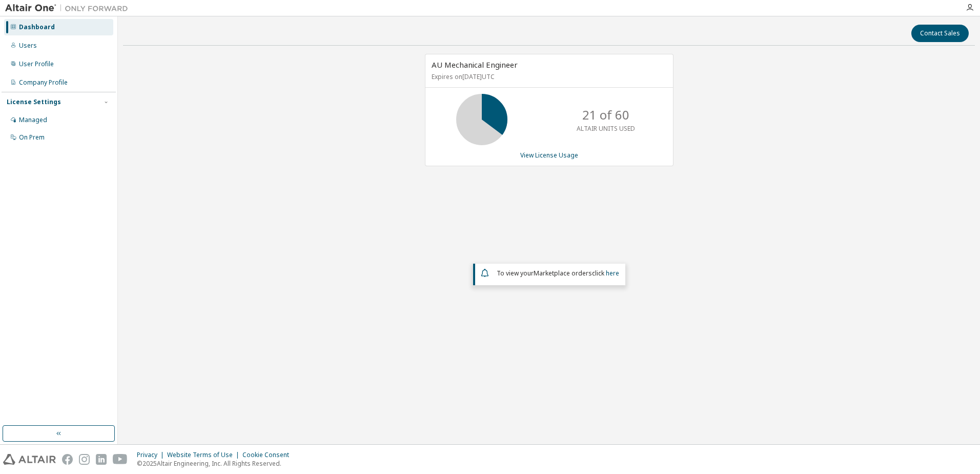  Describe the element at coordinates (27, 46) in the screenshot. I see `div: Users` at that location.